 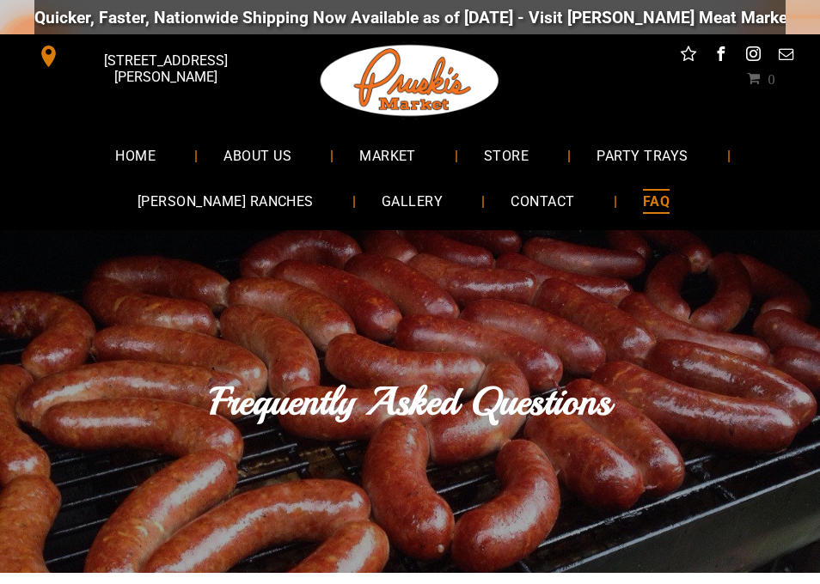 I want to click on a: PARTY TRAYS, so click(x=642, y=155).